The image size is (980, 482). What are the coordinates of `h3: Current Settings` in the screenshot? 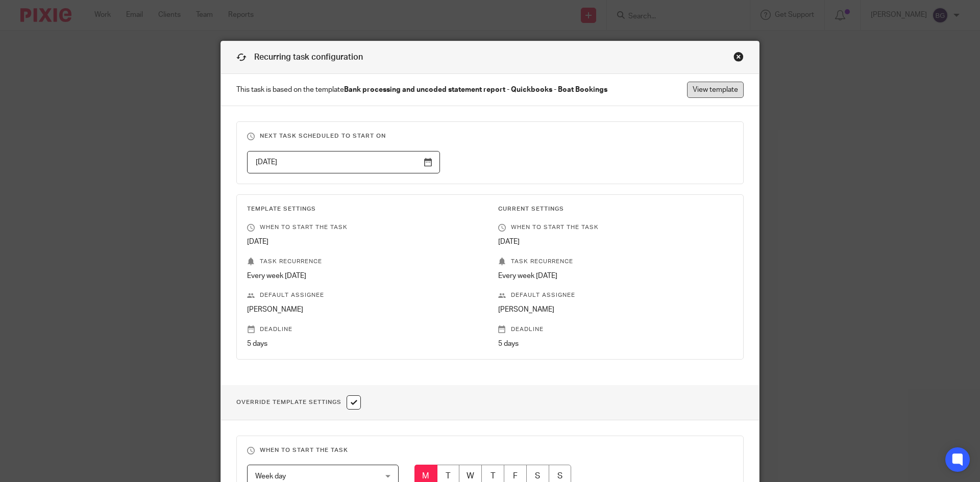 It's located at (616, 209).